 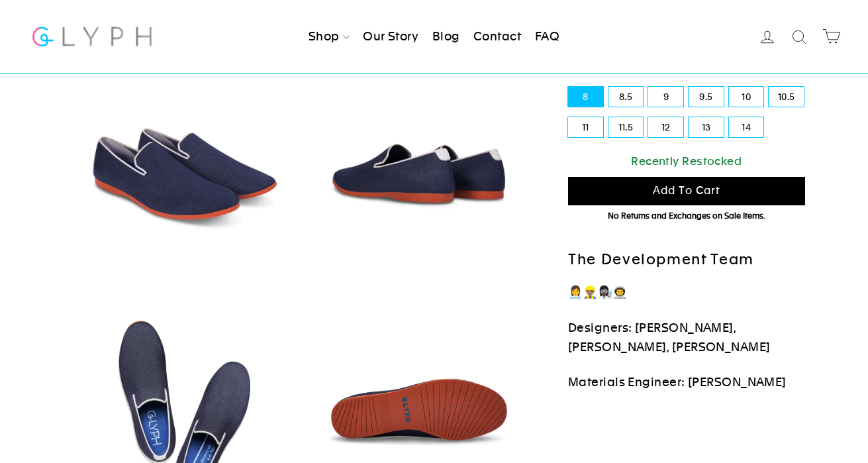 I want to click on a: Our Story, so click(x=390, y=37).